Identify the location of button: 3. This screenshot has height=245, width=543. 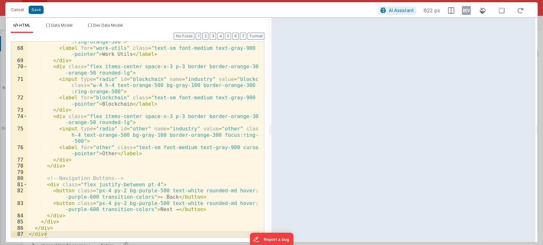
(213, 36).